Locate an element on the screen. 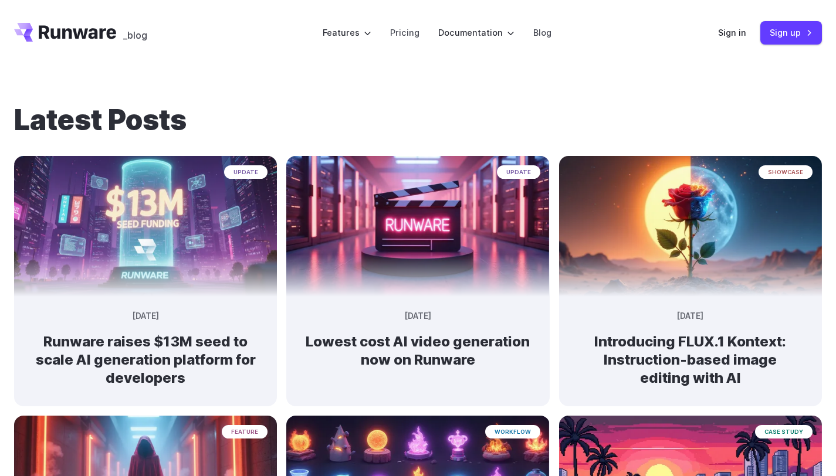  span: _blog is located at coordinates (135, 35).